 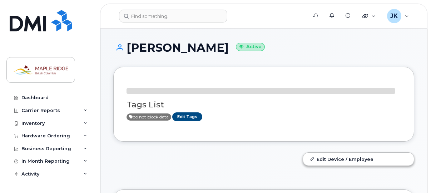 I want to click on span: Active, so click(x=149, y=117).